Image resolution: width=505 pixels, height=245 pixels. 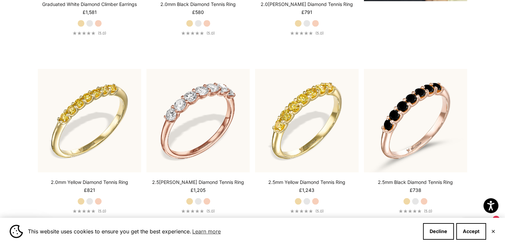 I want to click on sale-price: £1,581, so click(x=90, y=12).